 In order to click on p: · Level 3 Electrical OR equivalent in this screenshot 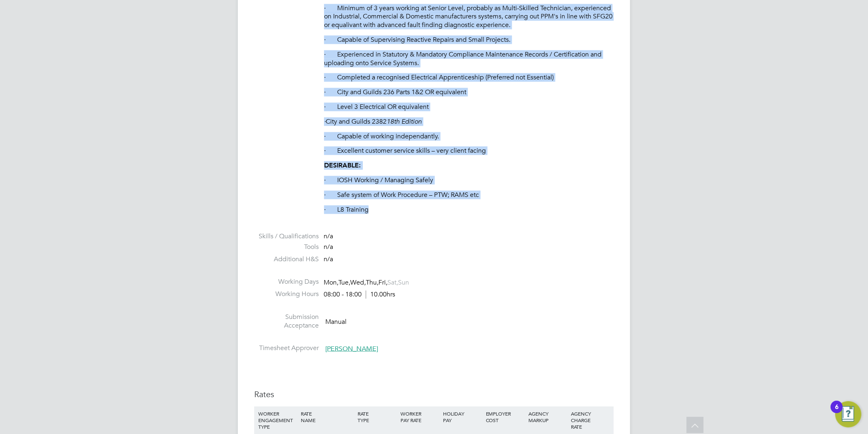, I will do `click(469, 107)`.